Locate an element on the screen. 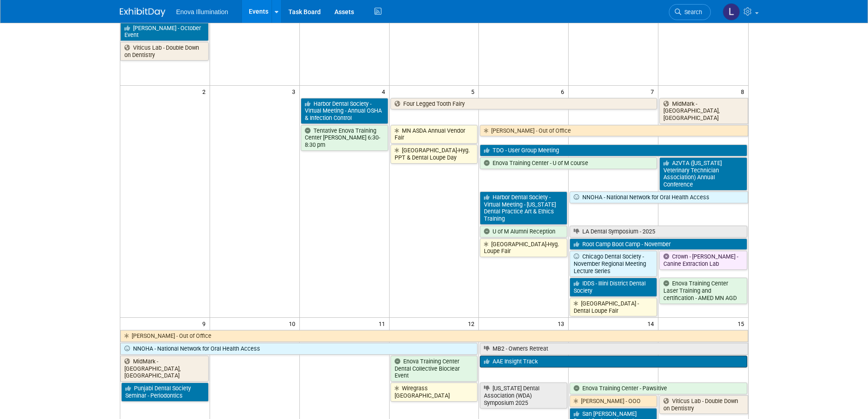  img: Lucas Mlinarcik is located at coordinates (731, 12).